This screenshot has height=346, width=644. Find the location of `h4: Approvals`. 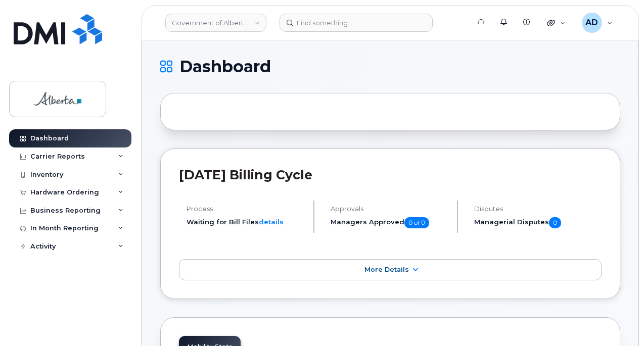

h4: Approvals is located at coordinates (390, 209).